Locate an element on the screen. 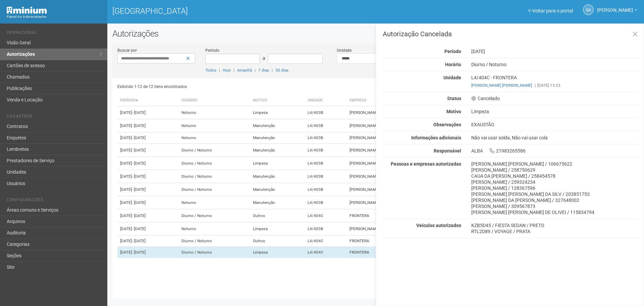 The height and width of the screenshot is (306, 644). a: 30 dias is located at coordinates (282, 70).